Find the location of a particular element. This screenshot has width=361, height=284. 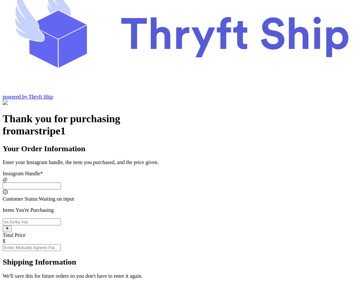

p: Items You're Purchasing is located at coordinates (180, 210).